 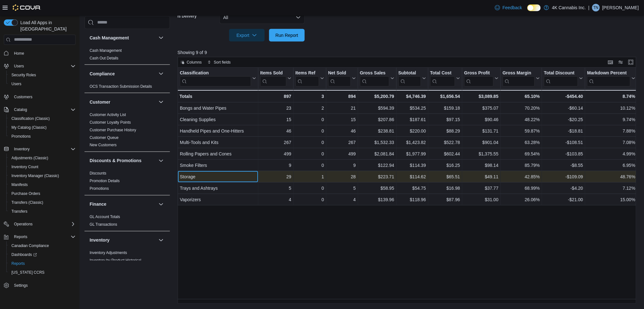 What do you see at coordinates (105, 217) in the screenshot?
I see `a: GL Account Totals` at bounding box center [105, 217].